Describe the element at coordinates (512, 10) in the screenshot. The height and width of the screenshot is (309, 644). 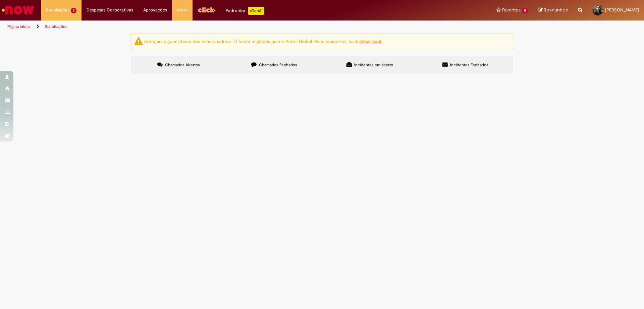
I see `span: Favoritos` at that location.